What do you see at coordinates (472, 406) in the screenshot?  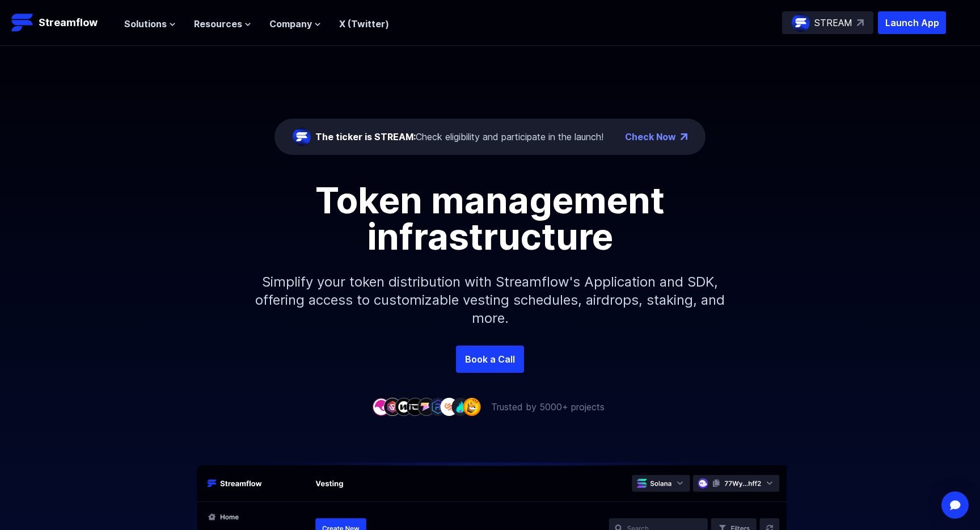 I see `img: company-9` at bounding box center [472, 406].